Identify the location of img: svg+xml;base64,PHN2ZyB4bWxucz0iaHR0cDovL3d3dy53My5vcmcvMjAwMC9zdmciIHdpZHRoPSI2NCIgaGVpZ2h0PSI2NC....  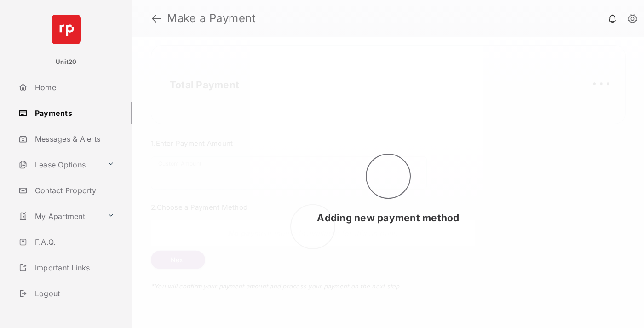
(66, 29).